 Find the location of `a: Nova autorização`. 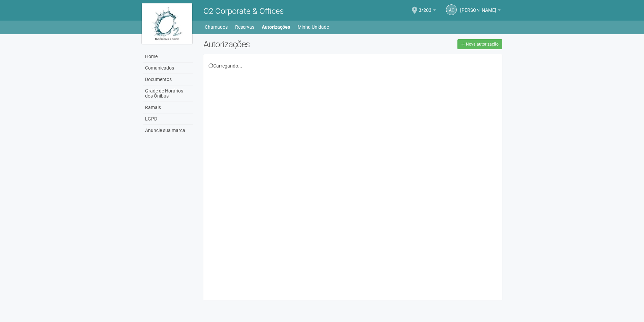

a: Nova autorização is located at coordinates (480, 44).